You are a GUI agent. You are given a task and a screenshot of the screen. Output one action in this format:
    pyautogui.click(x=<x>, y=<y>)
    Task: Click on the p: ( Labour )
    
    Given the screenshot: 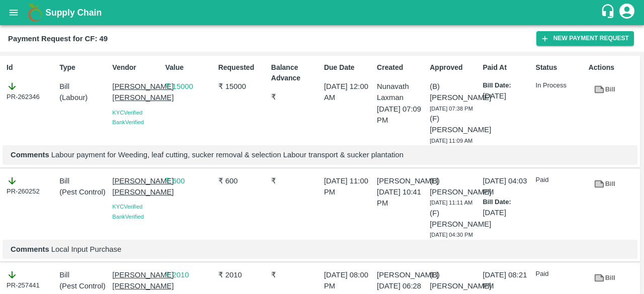 What is the action you would take?
    pyautogui.click(x=84, y=98)
    